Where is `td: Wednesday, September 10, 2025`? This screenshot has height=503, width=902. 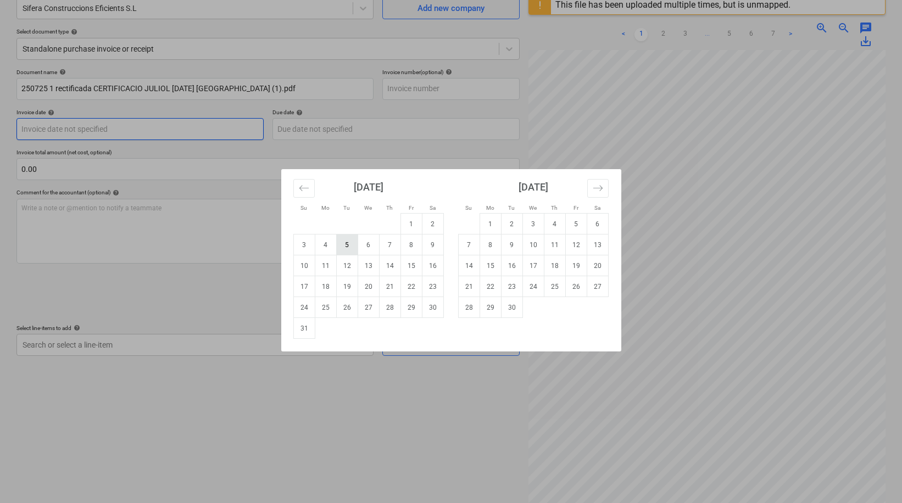 td: Wednesday, September 10, 2025 is located at coordinates (533, 245).